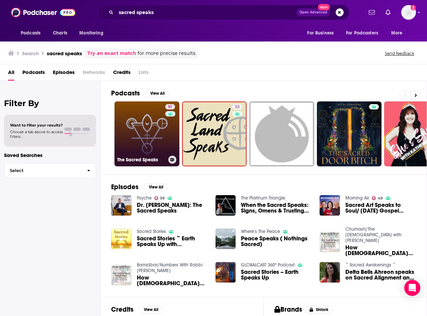  Describe the element at coordinates (362, 33) in the screenshot. I see `span: For Podcasters` at that location.